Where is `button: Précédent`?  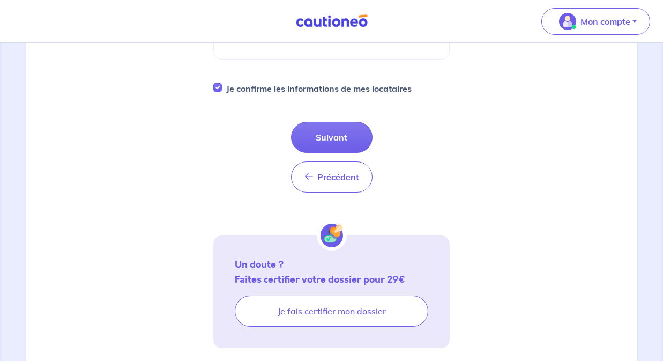 button: Précédent is located at coordinates (332, 177).